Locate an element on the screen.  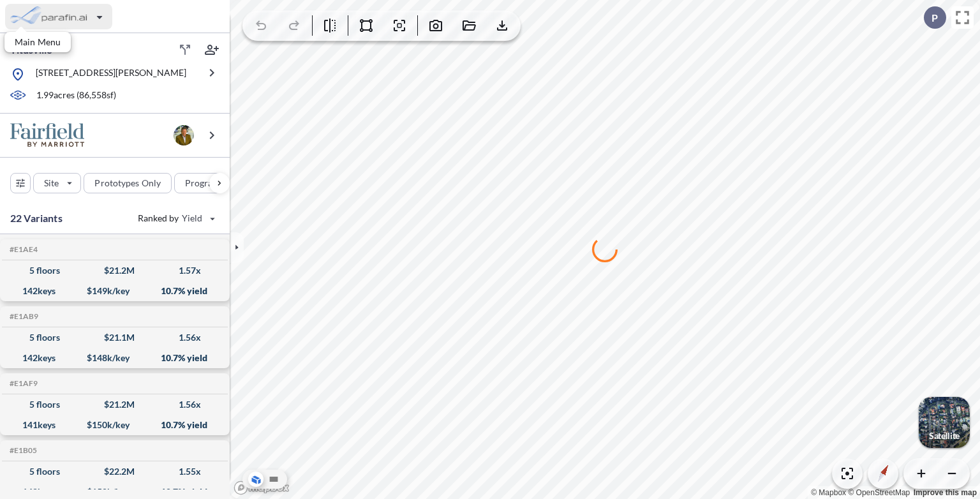
p: Satellite is located at coordinates (944, 436).